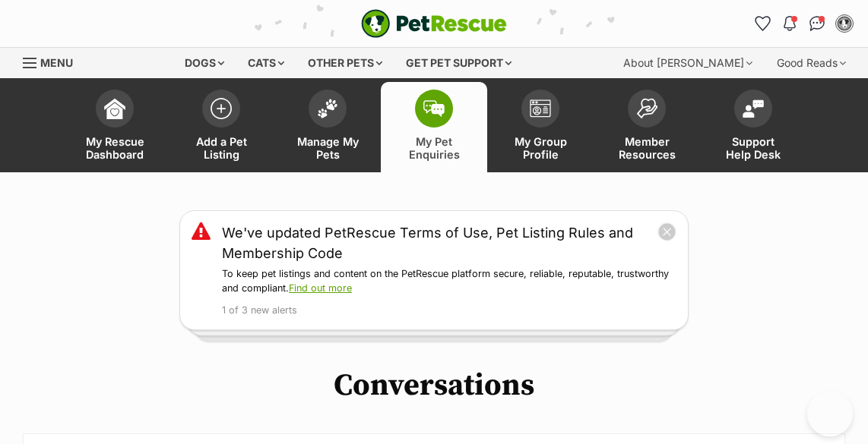  What do you see at coordinates (540, 109) in the screenshot?
I see `img: group-profile-icon-3fa3cf56718a62981997c0bc7e787c4b2cf8bcc04b72c1350f741eb67cf2f40e.svg` at bounding box center [540, 109].